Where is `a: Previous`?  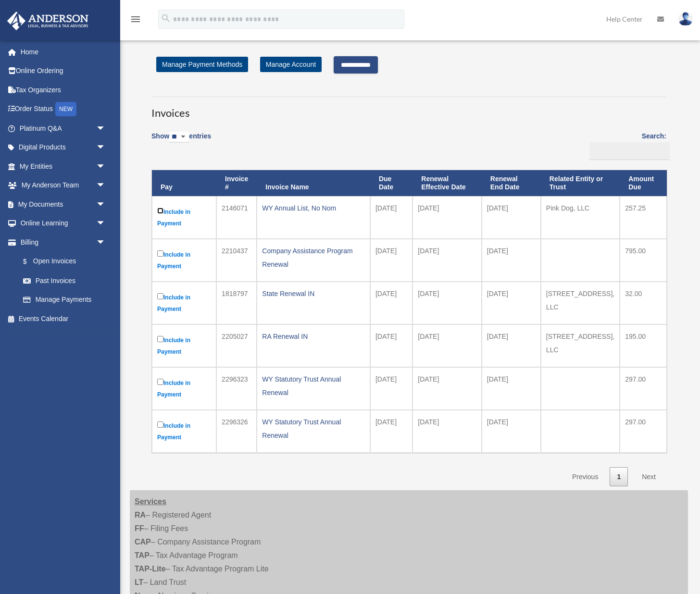
a: Previous is located at coordinates (585, 477).